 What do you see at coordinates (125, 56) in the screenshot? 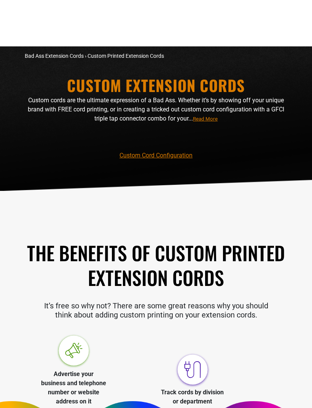
I see `span: Custom Printed Extension Cords` at bounding box center [125, 56].